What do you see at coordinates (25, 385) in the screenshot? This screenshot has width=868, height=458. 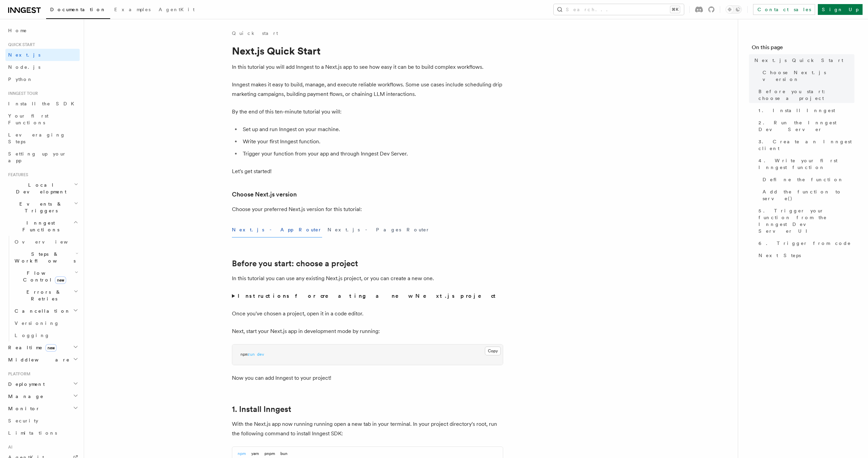 I see `span: Deployment` at bounding box center [25, 385].